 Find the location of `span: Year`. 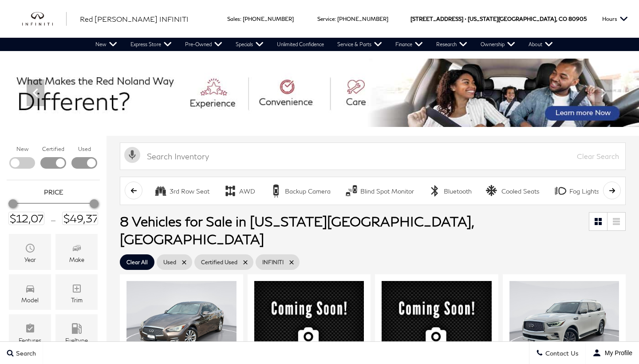

span: Year is located at coordinates (30, 248).